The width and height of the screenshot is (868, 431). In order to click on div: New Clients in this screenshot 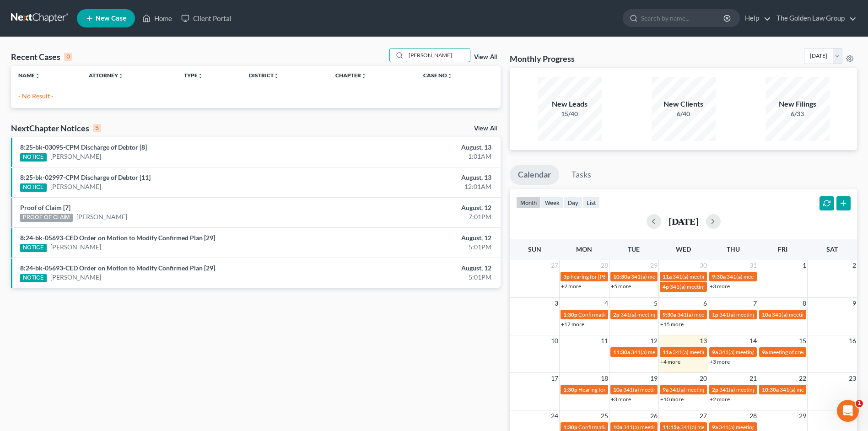, I will do `click(684, 104)`.